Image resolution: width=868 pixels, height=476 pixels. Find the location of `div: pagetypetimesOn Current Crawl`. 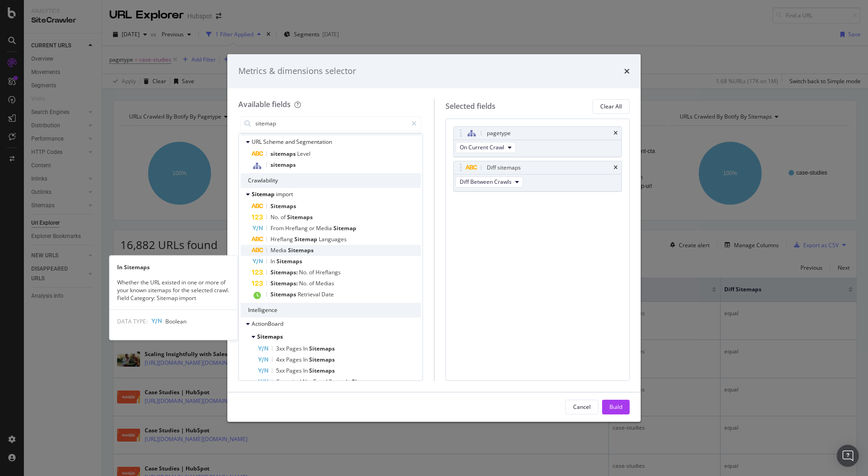

div: pagetypetimesOn Current Crawl is located at coordinates (538, 142).